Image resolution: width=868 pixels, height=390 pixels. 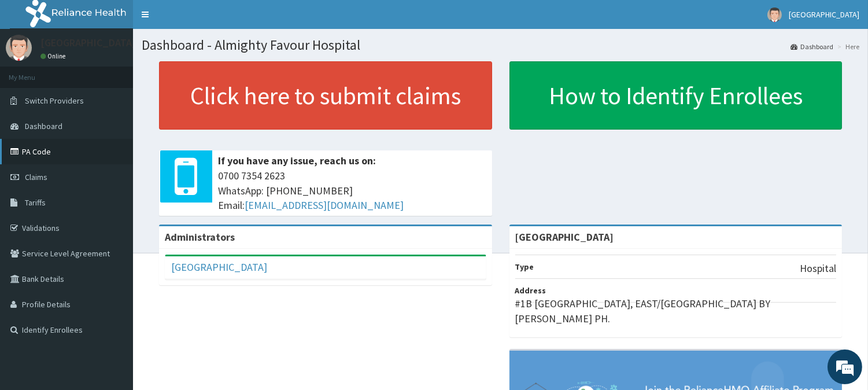 I want to click on p: Hospital, so click(x=818, y=268).